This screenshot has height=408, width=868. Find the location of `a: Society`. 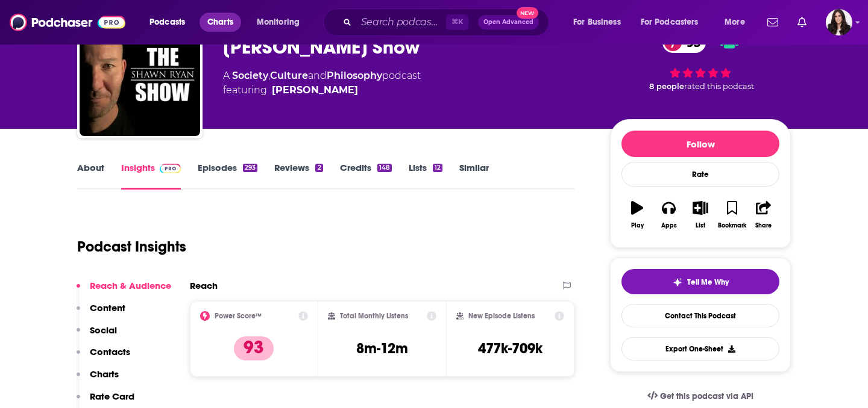

a: Society is located at coordinates (250, 76).